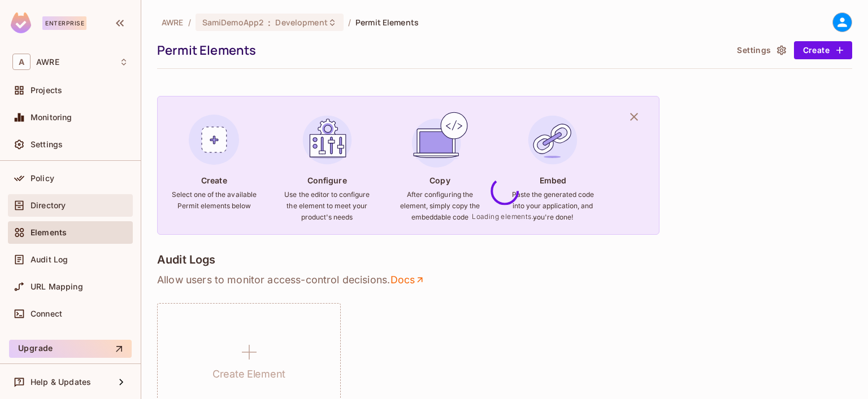 The height and width of the screenshot is (399, 868). What do you see at coordinates (387, 22) in the screenshot?
I see `span: Permit Elements` at bounding box center [387, 22].